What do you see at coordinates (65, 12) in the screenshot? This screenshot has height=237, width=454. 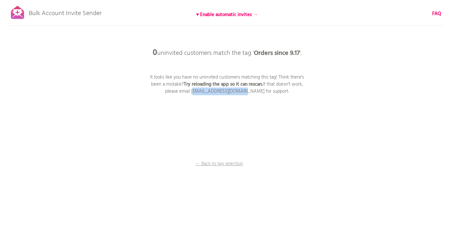 I see `p: Bulk Account Invite Sender` at bounding box center [65, 12].